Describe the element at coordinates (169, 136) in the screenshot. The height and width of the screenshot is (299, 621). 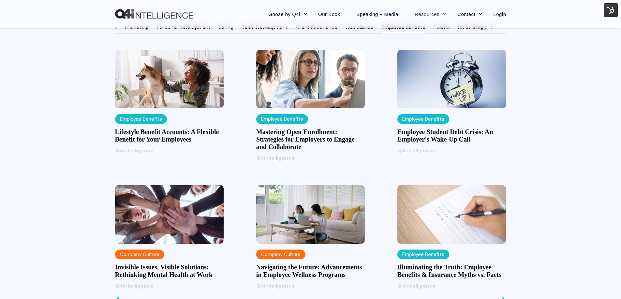
I see `a: Lifestyle Benefit Accounts: A Flexible Benefit for Your Employees` at that location.